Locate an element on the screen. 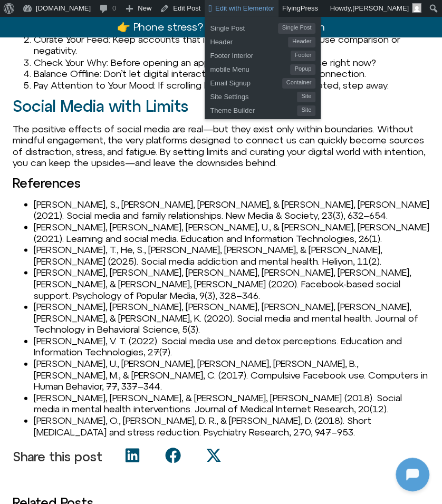 Image resolution: width=442 pixels, height=504 pixels. a: 👉 Phone stress? Try a2-step quizfor calm is located at coordinates (221, 26).